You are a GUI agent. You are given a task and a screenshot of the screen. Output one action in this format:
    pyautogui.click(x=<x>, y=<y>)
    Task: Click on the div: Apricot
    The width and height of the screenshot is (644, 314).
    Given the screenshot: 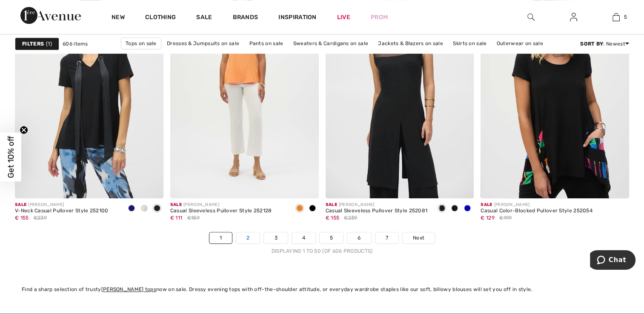 What is the action you would take?
    pyautogui.click(x=300, y=209)
    